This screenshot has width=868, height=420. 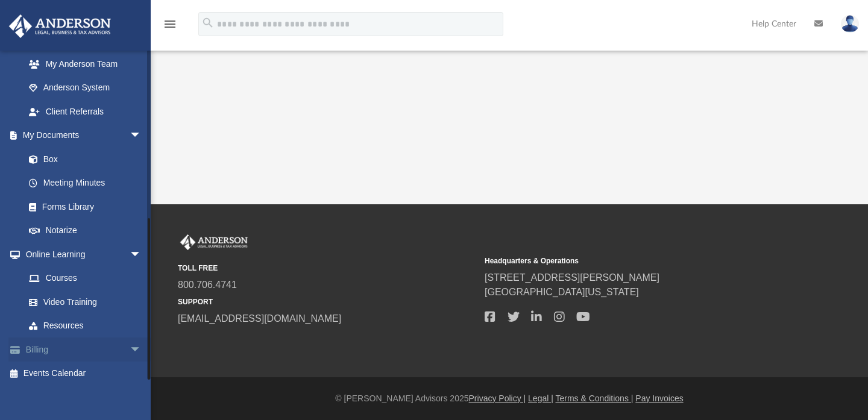 I want to click on a: Pay Invoices, so click(x=659, y=398).